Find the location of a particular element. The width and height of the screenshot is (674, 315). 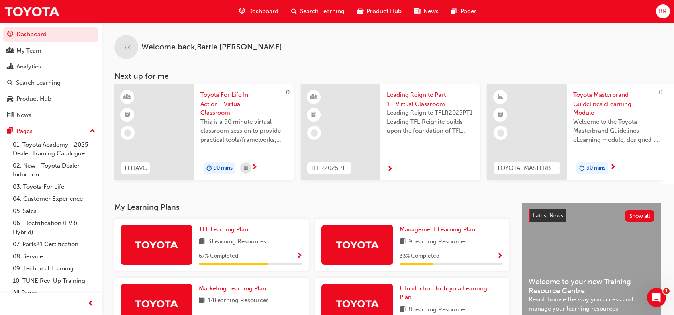

button: DashboardMy TeamAnalyticsSearch LearningProduct HubNews is located at coordinates (51, 75).